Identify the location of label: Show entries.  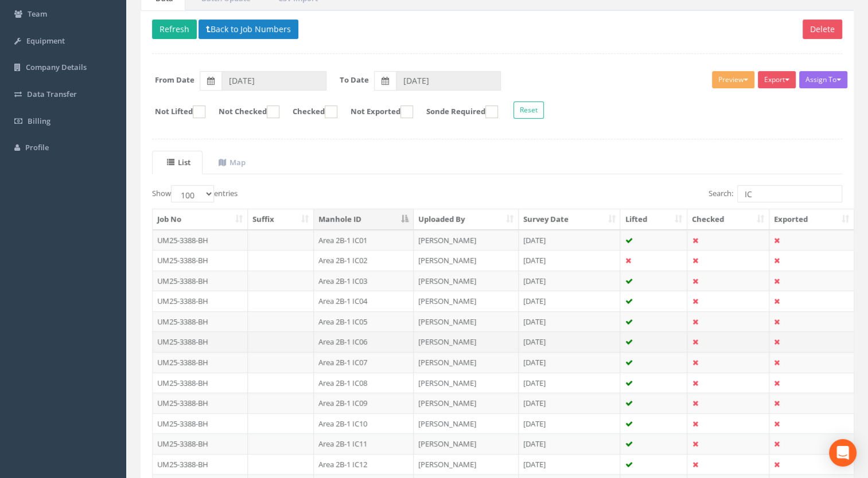
(194, 194).